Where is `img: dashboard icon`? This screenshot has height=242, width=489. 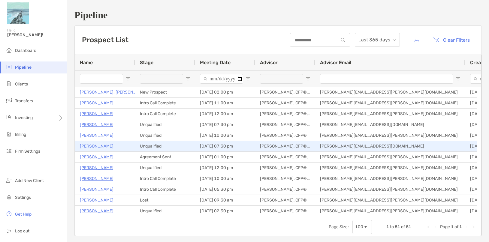 img: dashboard icon is located at coordinates (9, 50).